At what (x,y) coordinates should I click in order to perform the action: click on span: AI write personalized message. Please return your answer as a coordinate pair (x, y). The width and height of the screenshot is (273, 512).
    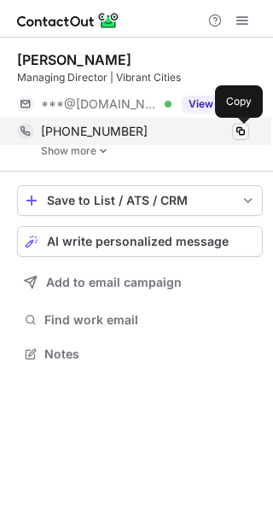
    Looking at the image, I should click on (137, 241).